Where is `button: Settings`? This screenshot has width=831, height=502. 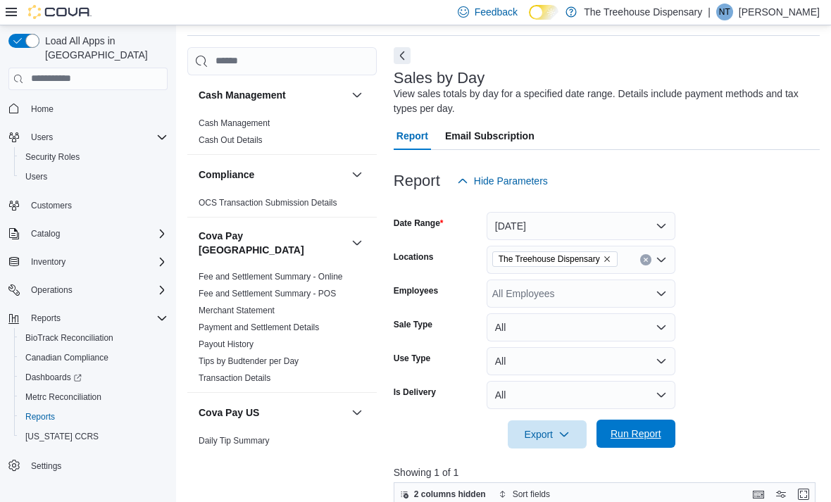 button: Settings is located at coordinates (88, 465).